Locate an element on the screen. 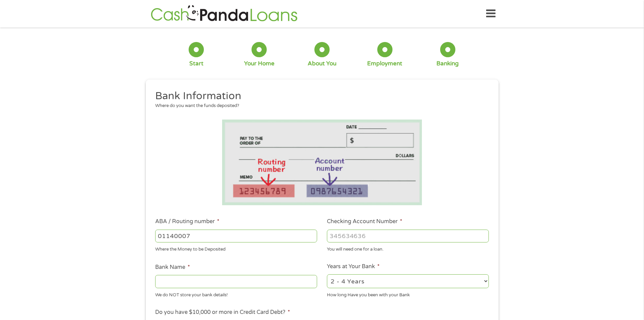  label: Years at Your Bank is located at coordinates (353, 266).